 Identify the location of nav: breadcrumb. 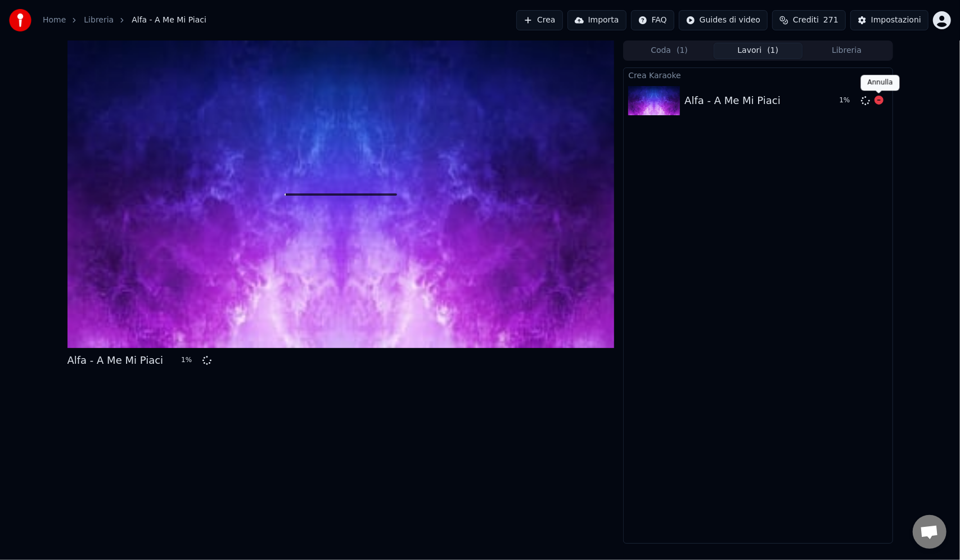
(125, 20).